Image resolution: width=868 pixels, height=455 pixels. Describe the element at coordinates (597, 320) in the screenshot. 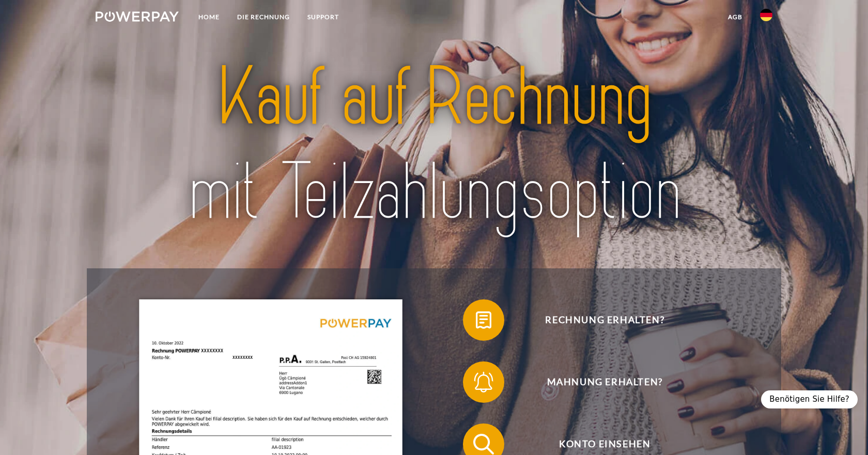

I see `a: Rechnung erhalten?` at that location.